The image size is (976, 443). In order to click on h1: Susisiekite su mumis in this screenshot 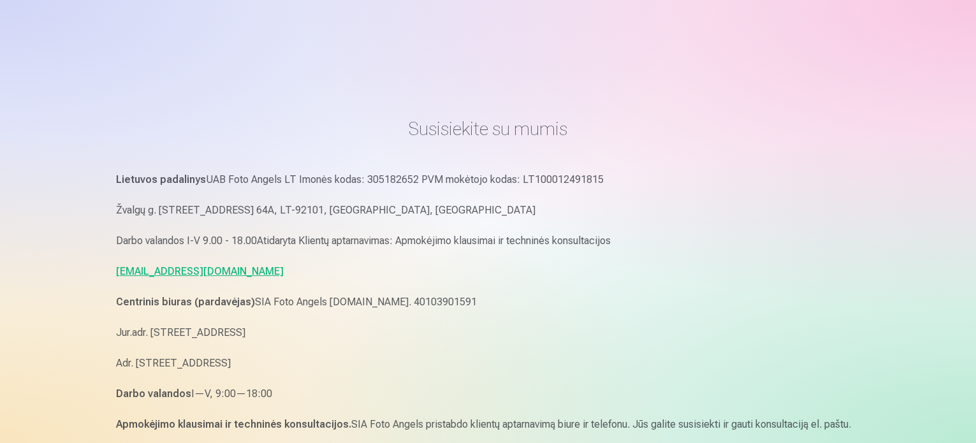, I will do `click(488, 129)`.